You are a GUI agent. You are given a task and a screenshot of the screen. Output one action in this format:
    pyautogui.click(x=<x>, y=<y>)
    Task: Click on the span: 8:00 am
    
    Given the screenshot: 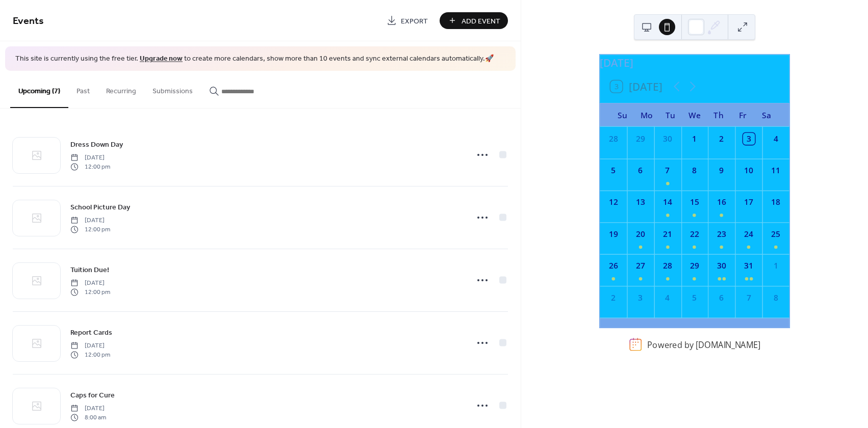 What is the action you would take?
    pyautogui.click(x=88, y=418)
    